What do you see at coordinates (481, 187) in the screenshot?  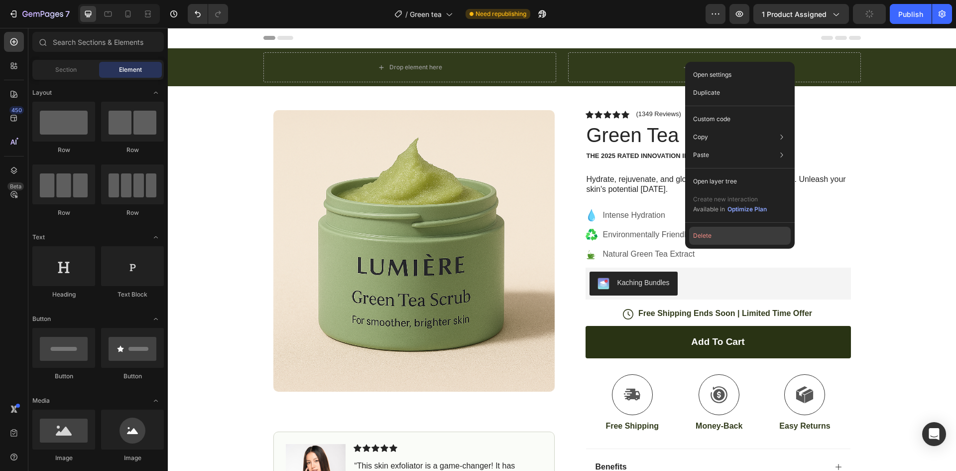 I see `p: Intense Hydration` at bounding box center [481, 187].